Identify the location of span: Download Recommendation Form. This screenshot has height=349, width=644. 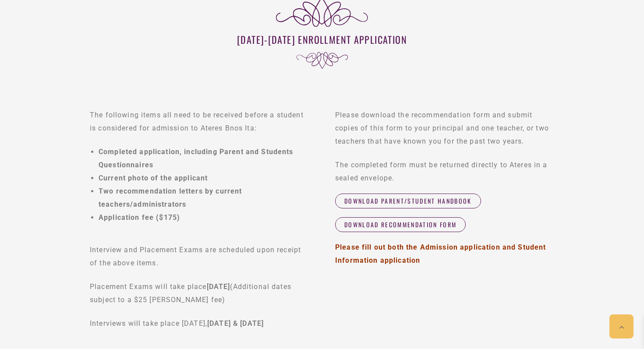
(401, 225).